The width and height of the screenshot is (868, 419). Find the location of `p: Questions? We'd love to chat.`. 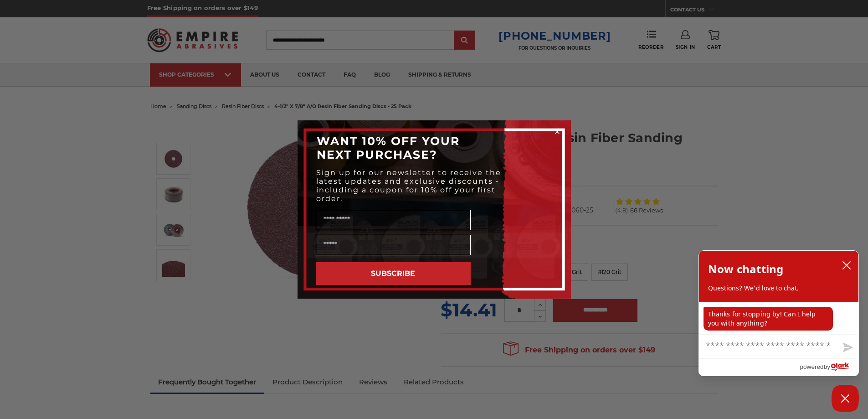

p: Questions? We'd love to chat. is located at coordinates (779, 288).